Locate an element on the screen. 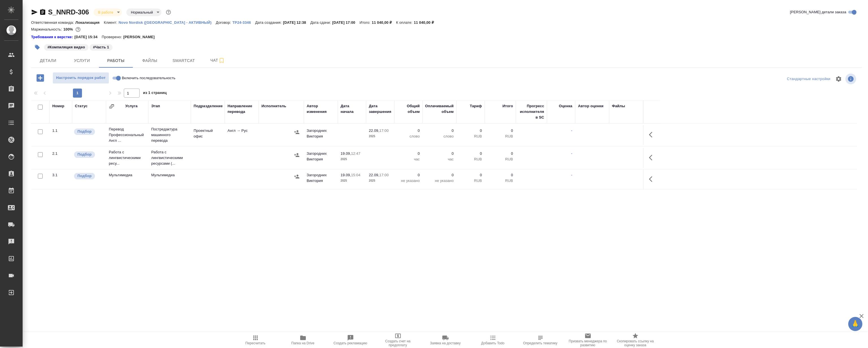  p: 100% is located at coordinates (69, 29).